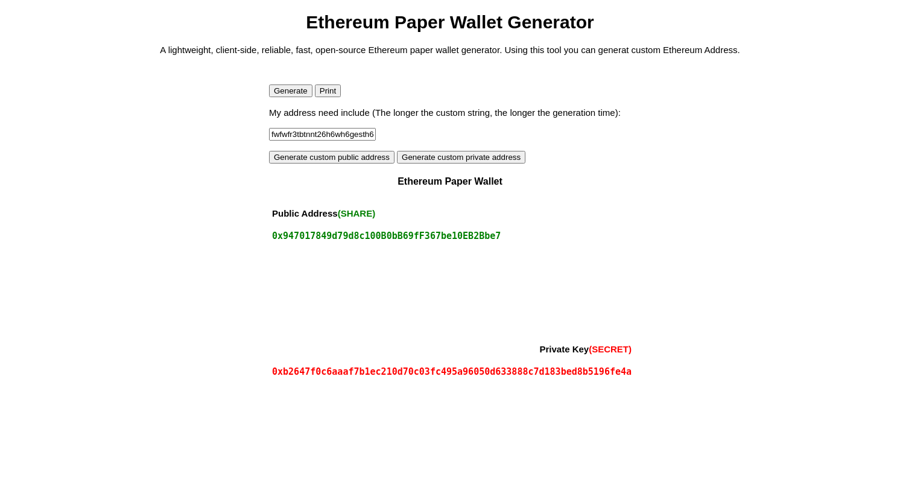  What do you see at coordinates (450, 49) in the screenshot?
I see `p: A lightweight, client-side, reliable, fast, open-source Ethereum paper wallet generator. Using th...` at bounding box center [450, 49].